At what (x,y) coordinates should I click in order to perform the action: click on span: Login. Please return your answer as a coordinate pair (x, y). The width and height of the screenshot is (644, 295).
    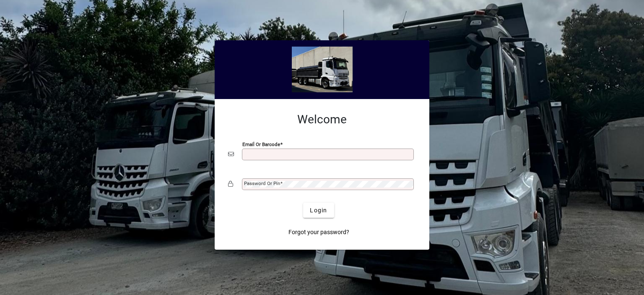
    Looking at the image, I should click on (318, 210).